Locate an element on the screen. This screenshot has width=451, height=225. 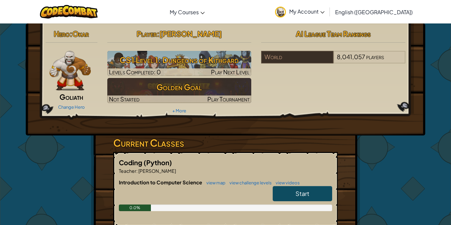
a: view videos is located at coordinates (286, 183).